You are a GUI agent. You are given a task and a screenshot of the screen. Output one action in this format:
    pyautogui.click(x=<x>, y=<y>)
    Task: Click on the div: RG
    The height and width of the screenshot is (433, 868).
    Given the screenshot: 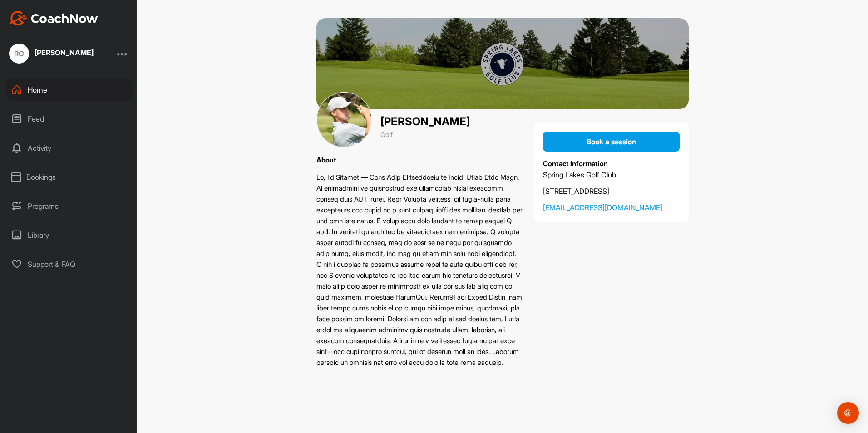 What is the action you would take?
    pyautogui.click(x=19, y=54)
    